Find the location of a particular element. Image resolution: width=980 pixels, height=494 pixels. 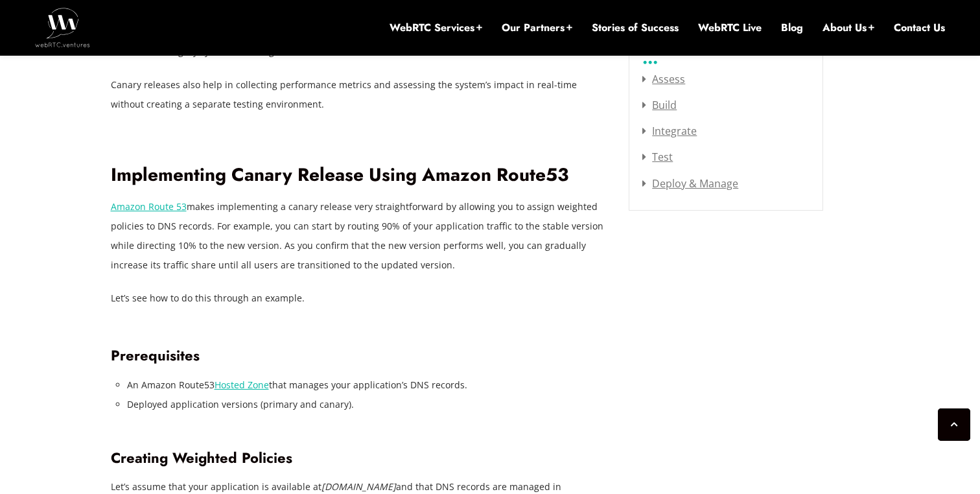

li: An Amazon Route53 that manages your application’s DNS records. is located at coordinates (368, 385).